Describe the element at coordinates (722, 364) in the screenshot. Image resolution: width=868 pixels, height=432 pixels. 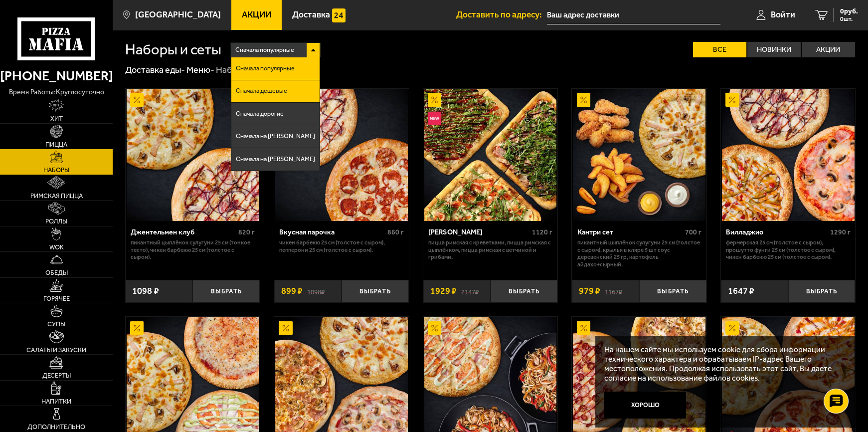
I see `p: На нашем сайте мы используем cookie для сбора информации технического характера и обрабатываем IP...` at that location.